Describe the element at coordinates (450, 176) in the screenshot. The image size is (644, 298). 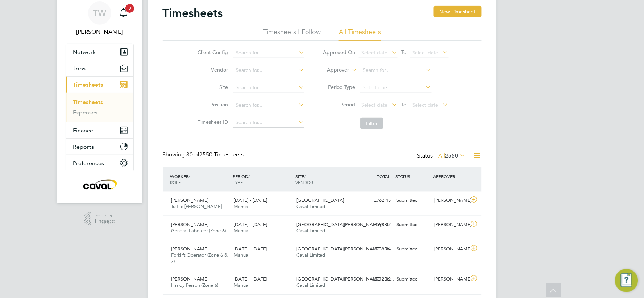
I see `div: APPROVER` at that location.